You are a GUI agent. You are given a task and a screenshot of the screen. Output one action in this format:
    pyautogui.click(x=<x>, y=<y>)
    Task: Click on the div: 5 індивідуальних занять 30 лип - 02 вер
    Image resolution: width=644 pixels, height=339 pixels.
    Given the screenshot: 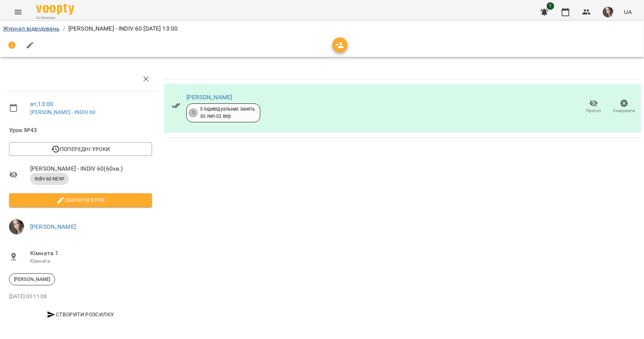 What is the action you would take?
    pyautogui.click(x=227, y=113)
    